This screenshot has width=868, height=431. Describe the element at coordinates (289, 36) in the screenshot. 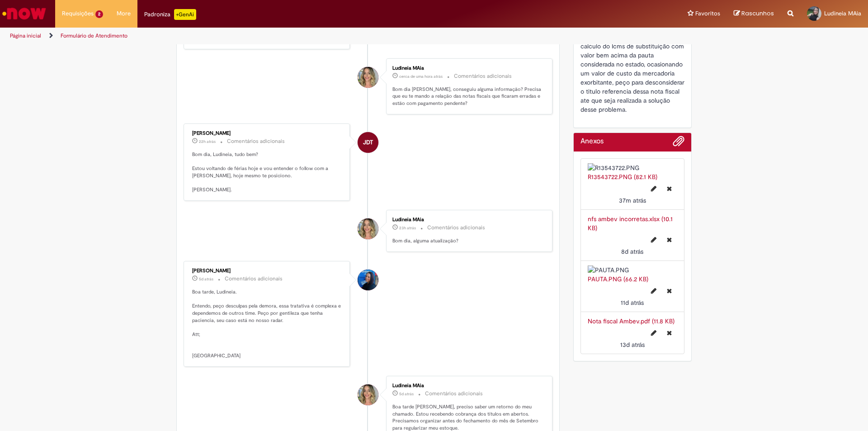

I see `ul: Trilhas de página` at that location.